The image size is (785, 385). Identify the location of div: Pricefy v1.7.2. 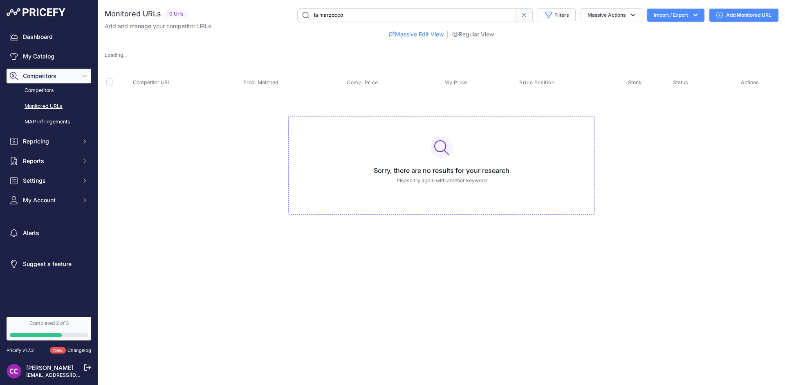
(20, 350).